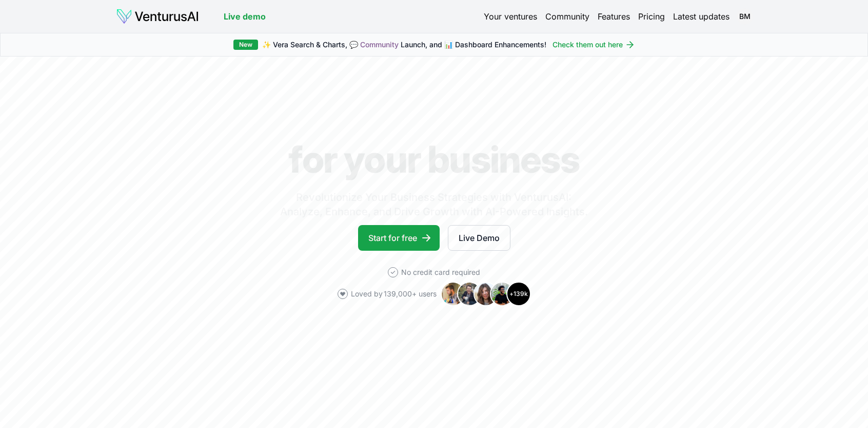 The image size is (868, 428). Describe the element at coordinates (479, 238) in the screenshot. I see `a: Live Demo` at that location.